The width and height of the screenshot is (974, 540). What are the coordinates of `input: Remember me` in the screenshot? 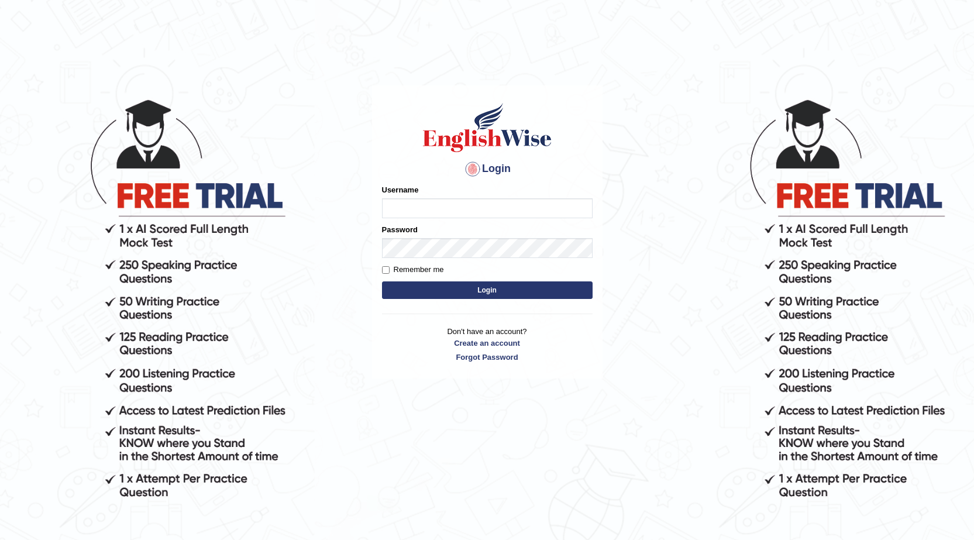 It's located at (386, 270).